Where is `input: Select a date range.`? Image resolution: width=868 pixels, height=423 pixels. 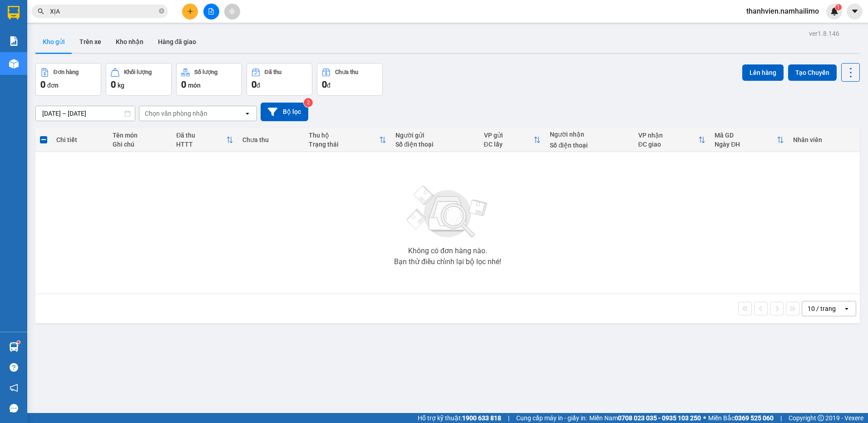
input: Select a date range. is located at coordinates (85, 113).